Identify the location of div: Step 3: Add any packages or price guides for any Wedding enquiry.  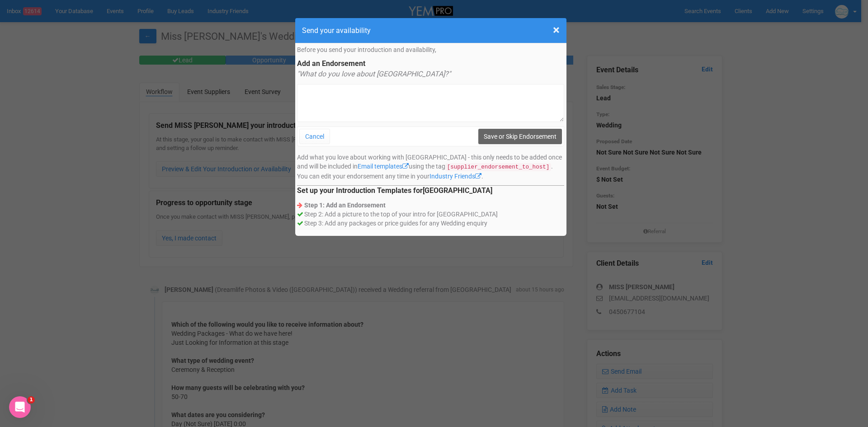
(431, 223).